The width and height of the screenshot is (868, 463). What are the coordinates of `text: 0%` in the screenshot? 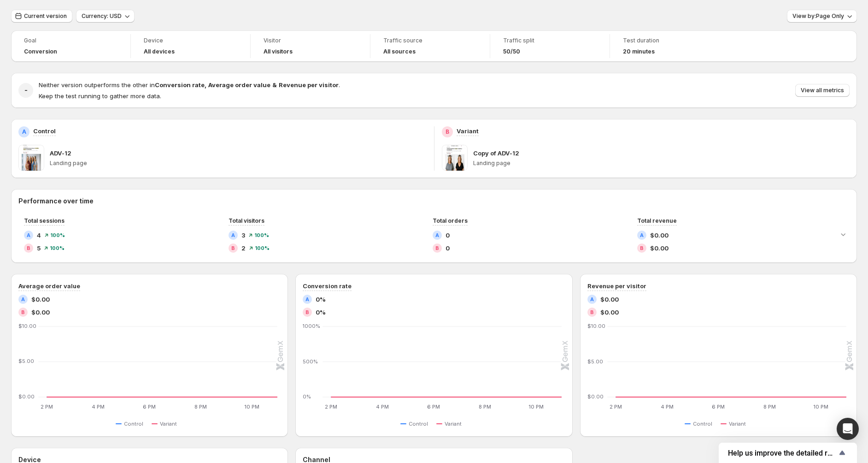 It's located at (307, 397).